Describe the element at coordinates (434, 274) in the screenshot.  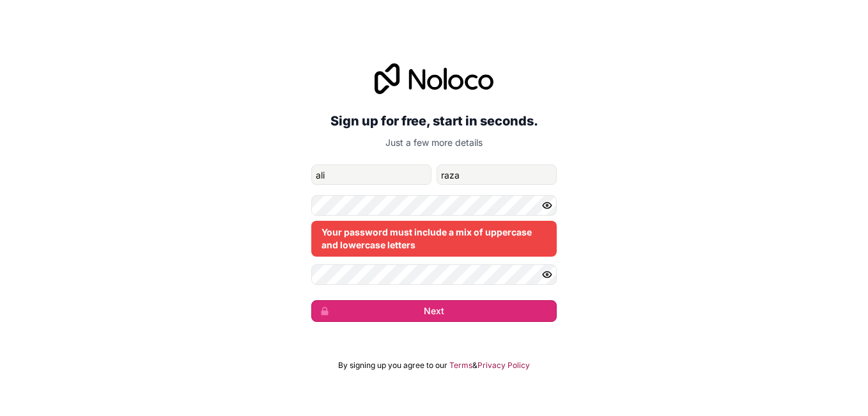
I see `input: Confirm password` at that location.